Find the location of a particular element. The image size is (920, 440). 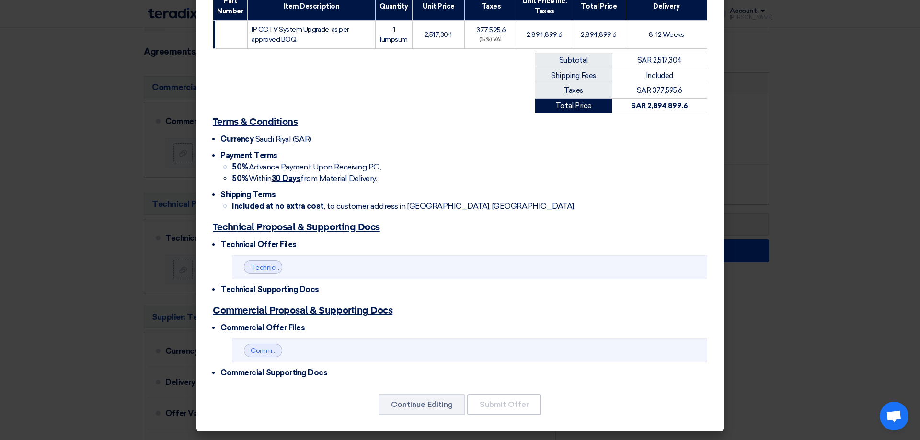

span: Commercial Supporting Docs is located at coordinates (274, 373).